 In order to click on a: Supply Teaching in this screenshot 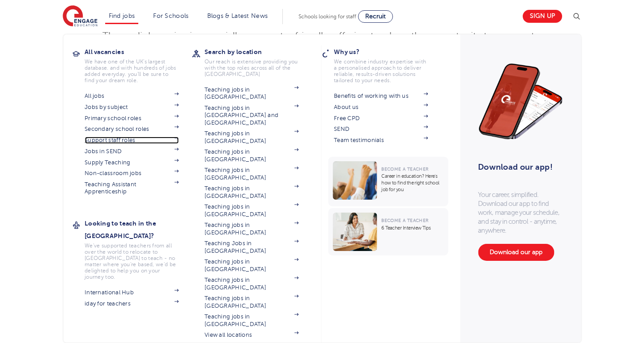, I will do `click(132, 162)`.